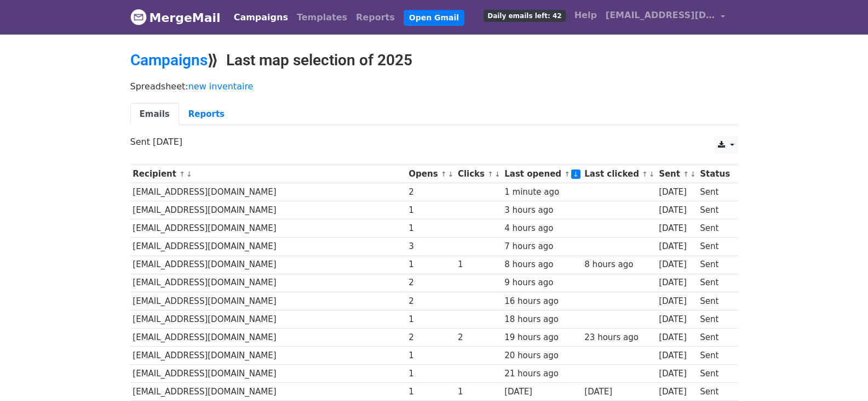  What do you see at coordinates (434, 86) in the screenshot?
I see `p: Spreadsheet:` at bounding box center [434, 86].